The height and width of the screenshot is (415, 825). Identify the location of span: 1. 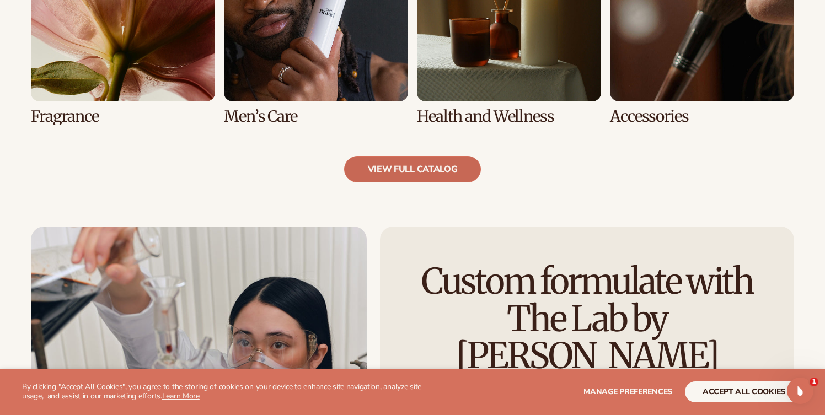
(814, 382).